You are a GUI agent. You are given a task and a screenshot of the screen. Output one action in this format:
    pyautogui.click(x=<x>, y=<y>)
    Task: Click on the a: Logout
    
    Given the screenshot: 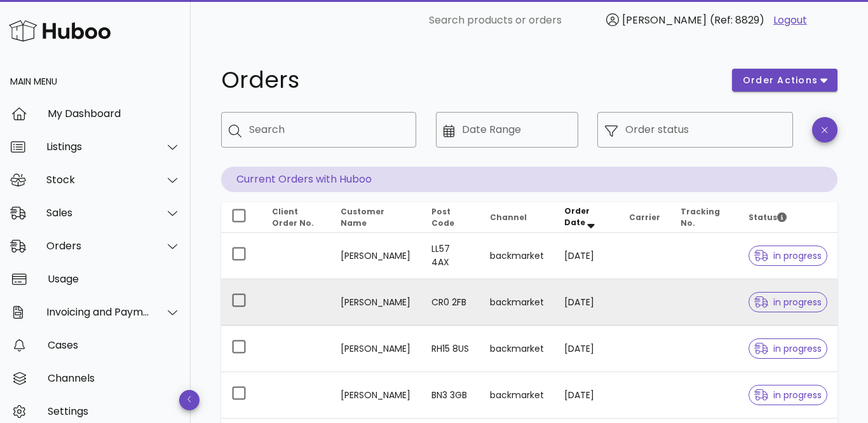 What is the action you would take?
    pyautogui.click(x=790, y=20)
    